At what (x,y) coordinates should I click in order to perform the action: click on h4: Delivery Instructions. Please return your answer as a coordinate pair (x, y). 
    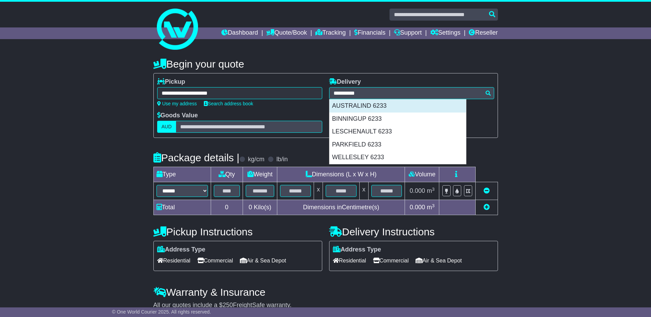
    Looking at the image, I should click on (413, 231).